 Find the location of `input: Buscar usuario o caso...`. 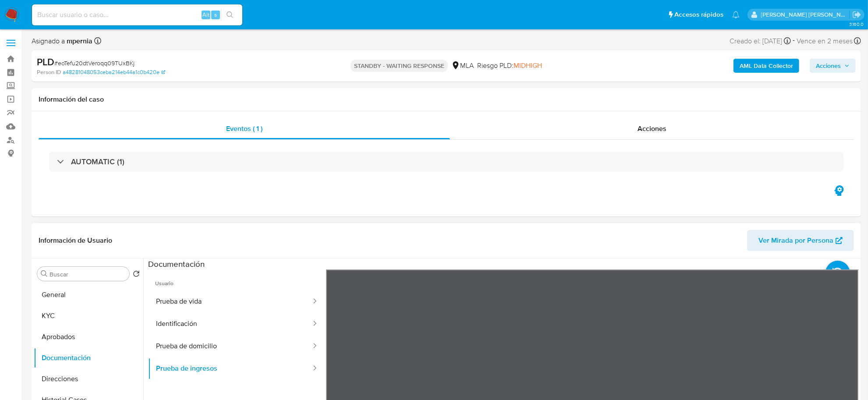

input: Buscar usuario o caso... is located at coordinates (137, 15).